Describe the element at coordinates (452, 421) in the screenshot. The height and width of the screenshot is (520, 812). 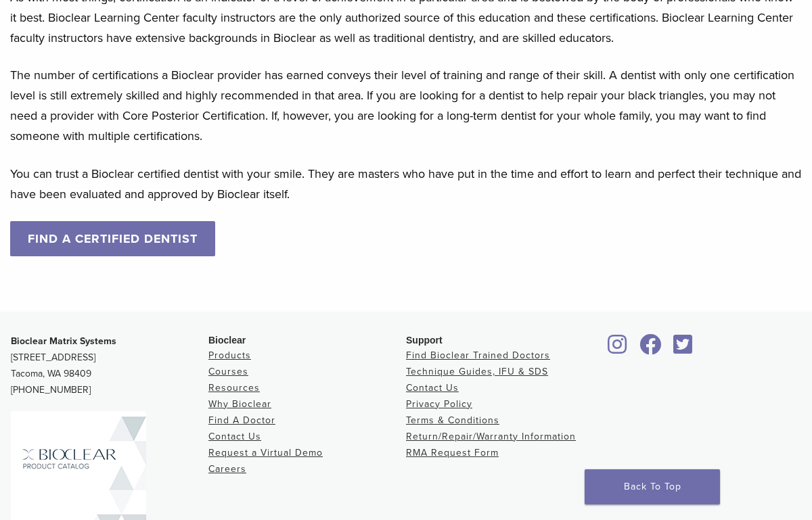
I see `a: Terms & Conditions` at that location.